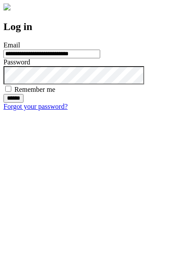 This screenshot has width=196, height=262. I want to click on label: Remember me, so click(35, 89).